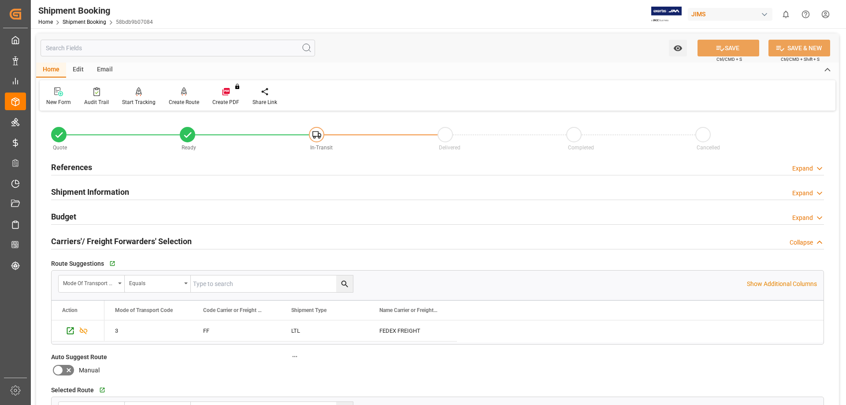 This screenshot has height=405, width=846. I want to click on button: JIMS, so click(732, 14).